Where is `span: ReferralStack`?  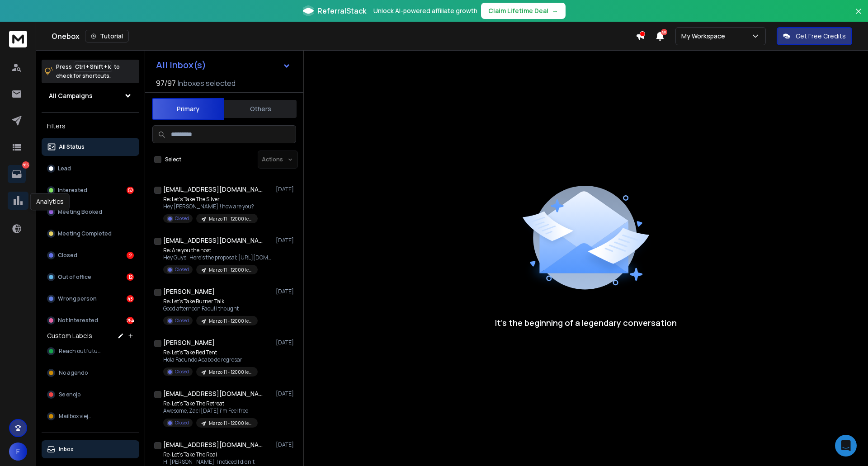 span: ReferralStack is located at coordinates (341, 11).